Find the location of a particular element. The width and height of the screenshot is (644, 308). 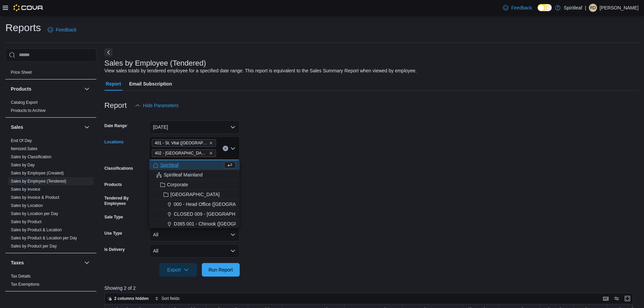

label: Use Type is located at coordinates (113, 234).